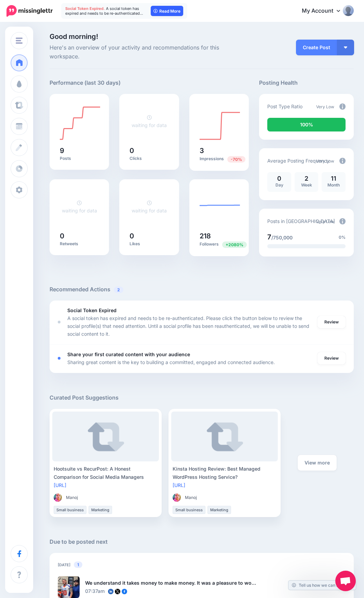 Image resolution: width=364 pixels, height=598 pixels. What do you see at coordinates (94, 591) in the screenshot?
I see `span: 07:37am` at bounding box center [94, 591].